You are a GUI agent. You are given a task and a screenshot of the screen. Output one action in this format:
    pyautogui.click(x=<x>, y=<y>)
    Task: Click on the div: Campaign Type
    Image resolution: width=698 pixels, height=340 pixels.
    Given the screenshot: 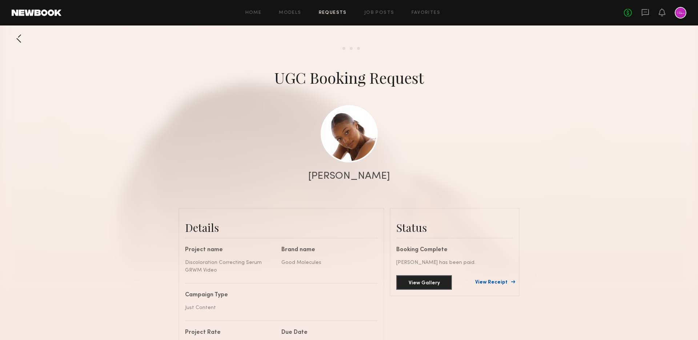 What is the action you would take?
    pyautogui.click(x=278, y=295)
    